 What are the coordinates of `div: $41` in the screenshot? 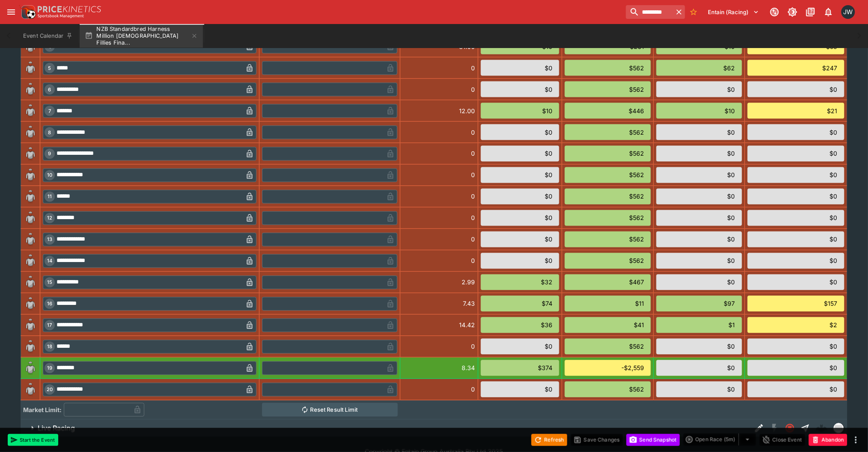 It's located at (608, 325).